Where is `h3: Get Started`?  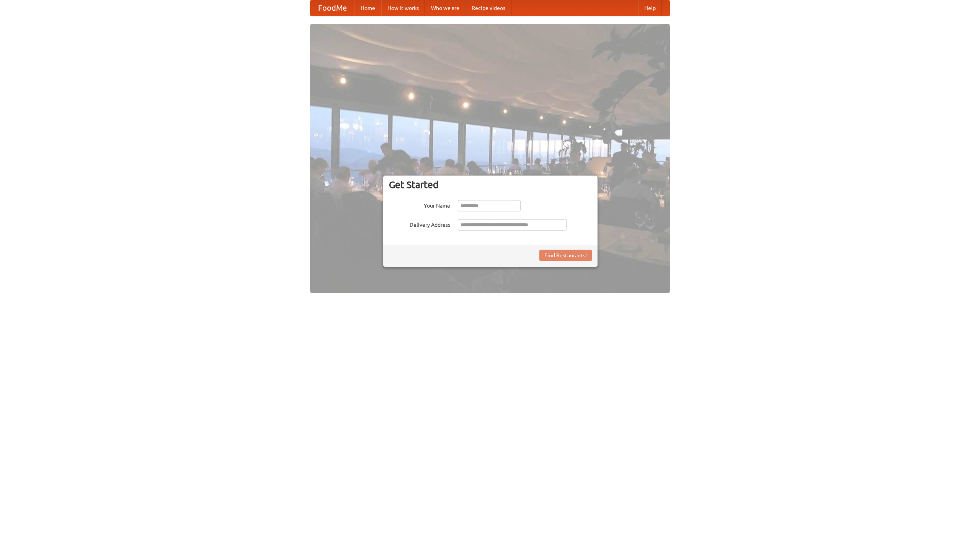
h3: Get Started is located at coordinates (490, 185).